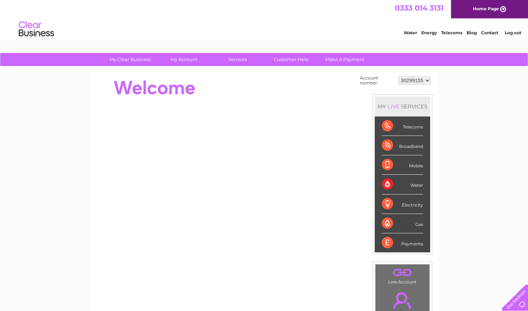  What do you see at coordinates (452, 33) in the screenshot?
I see `a: Telecoms` at bounding box center [452, 33].